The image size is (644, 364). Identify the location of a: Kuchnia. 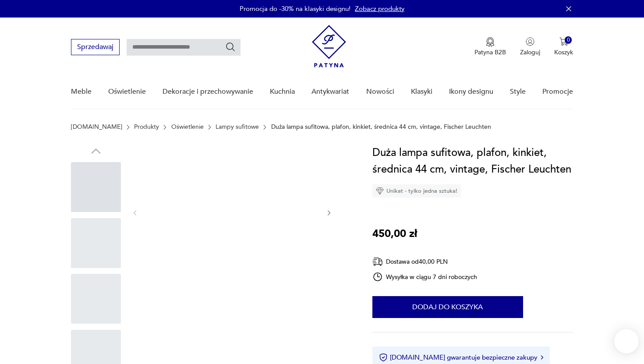
(282, 92).